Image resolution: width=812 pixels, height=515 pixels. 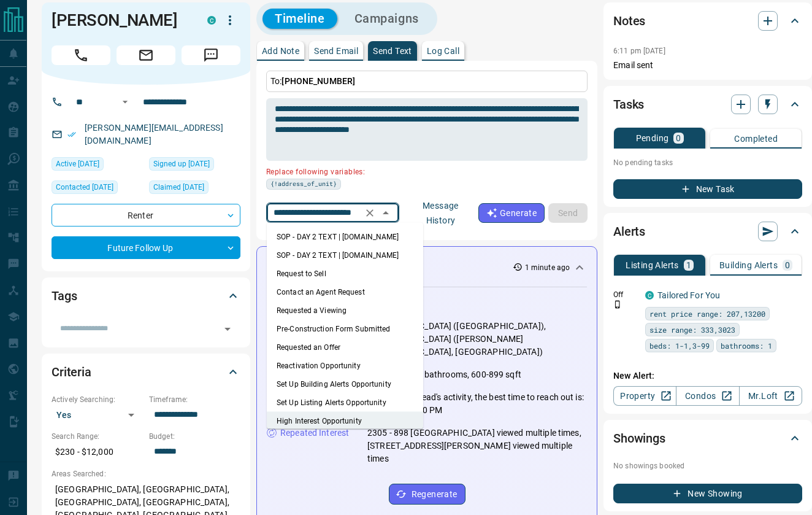 I want to click on button: Regenerate, so click(x=427, y=494).